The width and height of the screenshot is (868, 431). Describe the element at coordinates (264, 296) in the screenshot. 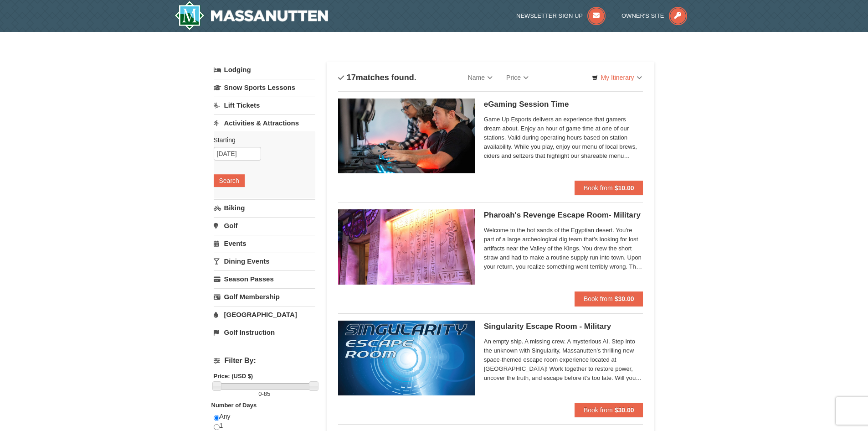

I see `a: Golf Membership` at that location.